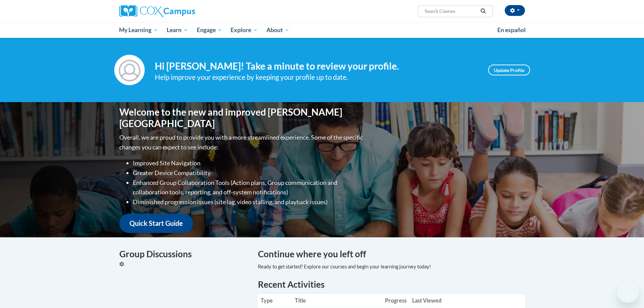  What do you see at coordinates (316, 77) in the screenshot?
I see `div: Help improve your experience by keeping your profile up to date.` at bounding box center [316, 77].